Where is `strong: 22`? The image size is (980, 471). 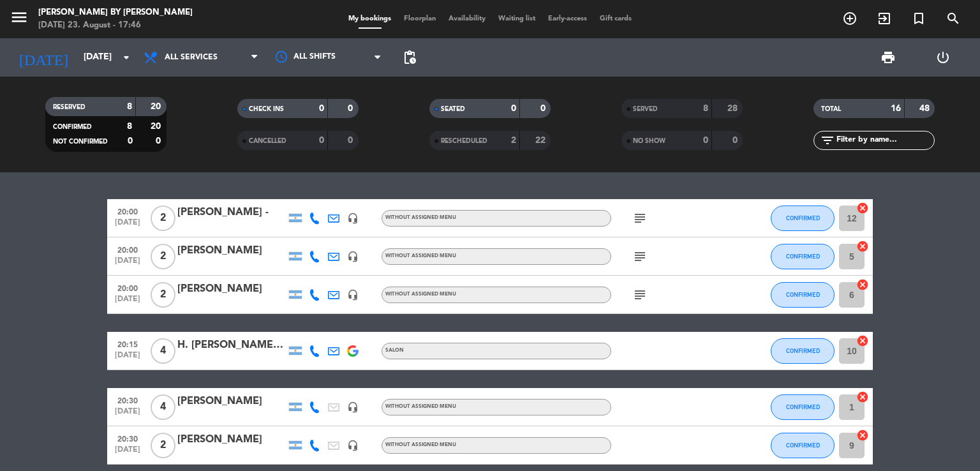 strong: 22 is located at coordinates (542, 140).